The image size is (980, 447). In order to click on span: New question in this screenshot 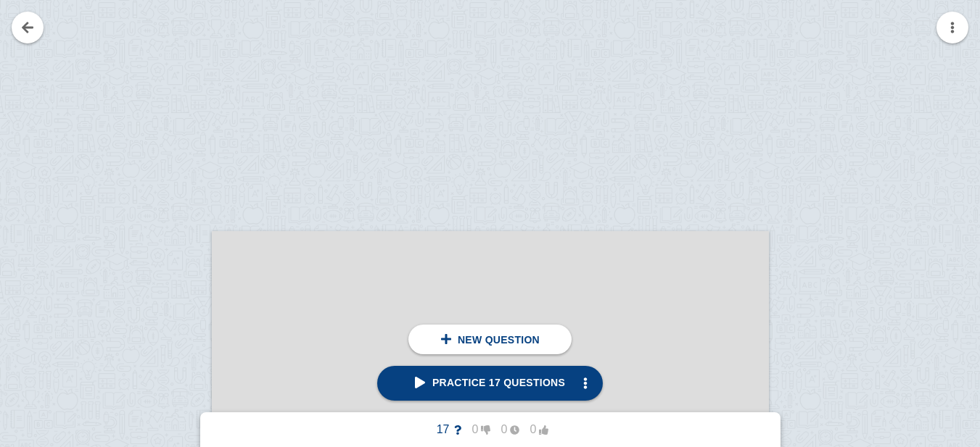, I will do `click(498, 340)`.